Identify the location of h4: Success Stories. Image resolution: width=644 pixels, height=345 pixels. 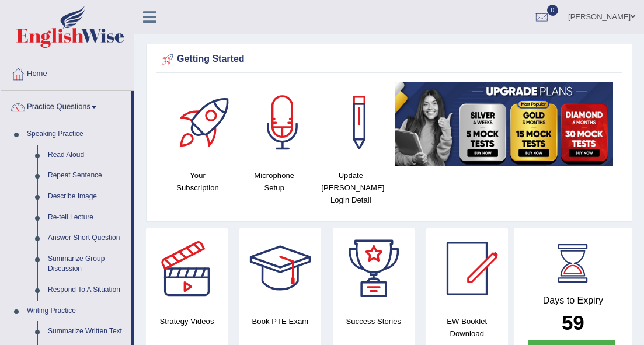
(374, 321).